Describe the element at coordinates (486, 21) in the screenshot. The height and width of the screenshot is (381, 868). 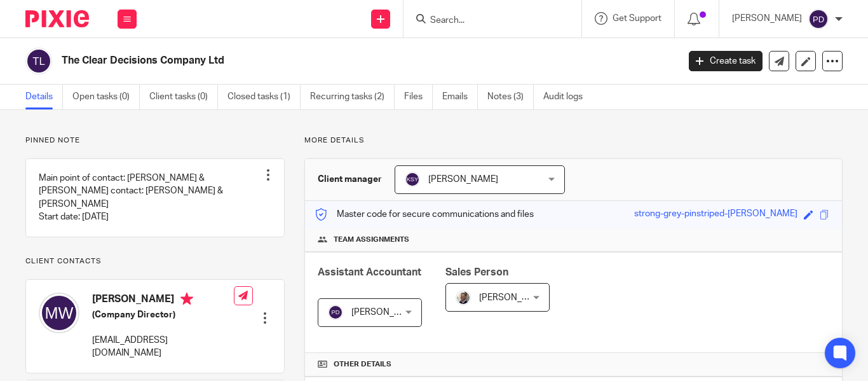
I see `input: Search` at that location.